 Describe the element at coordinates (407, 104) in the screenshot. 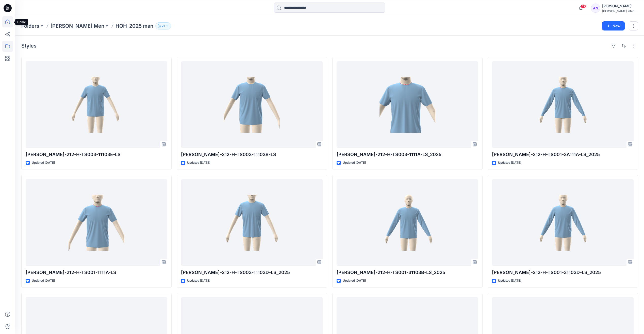

I see `a: OTTO-212-H-TS003-1111A-LS_2025` at that location.